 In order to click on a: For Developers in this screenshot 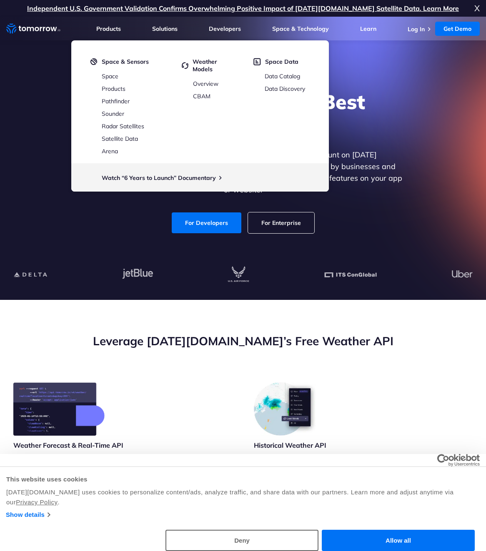, I will do `click(206, 223)`.